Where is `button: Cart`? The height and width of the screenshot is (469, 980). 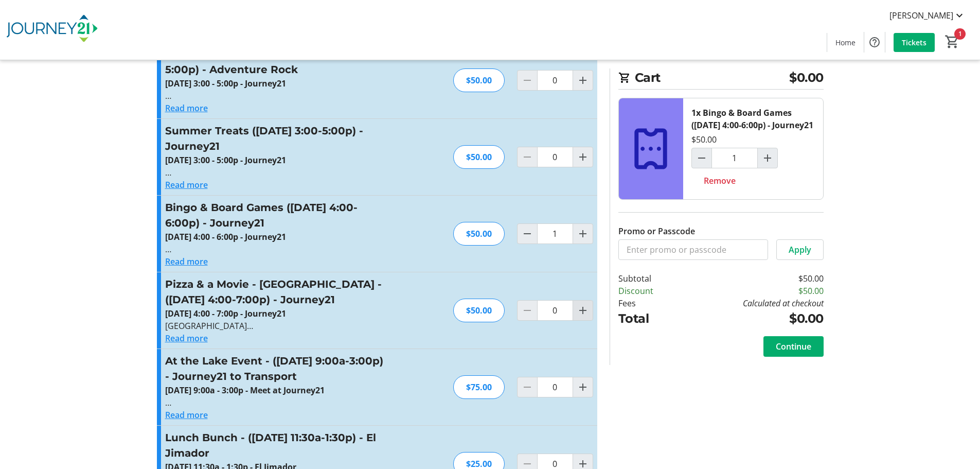 button: Cart is located at coordinates (953, 42).